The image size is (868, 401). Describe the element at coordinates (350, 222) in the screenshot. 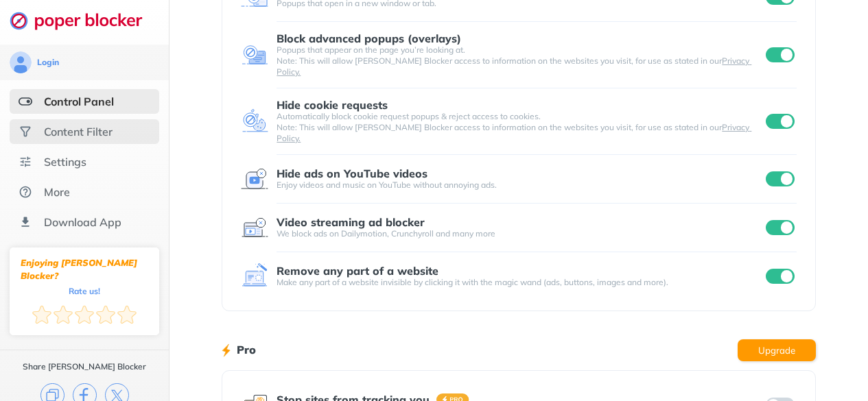

I see `div: Video streaming ad blocker` at that location.